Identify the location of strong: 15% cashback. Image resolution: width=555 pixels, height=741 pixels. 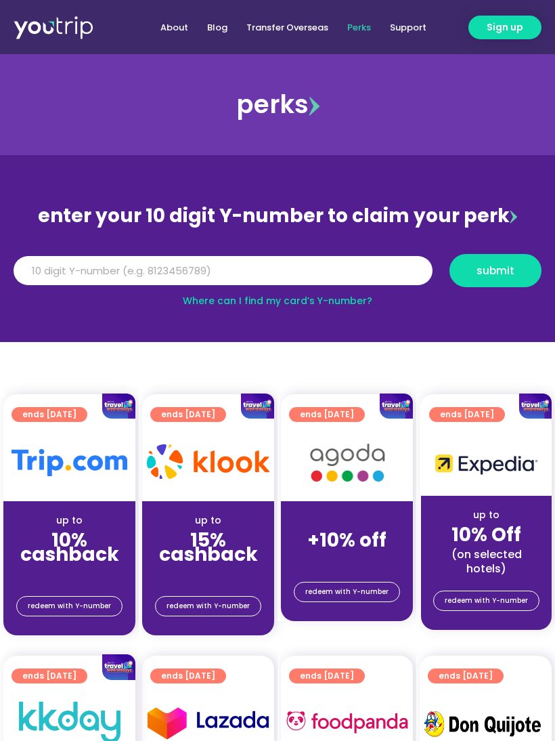
(209, 547).